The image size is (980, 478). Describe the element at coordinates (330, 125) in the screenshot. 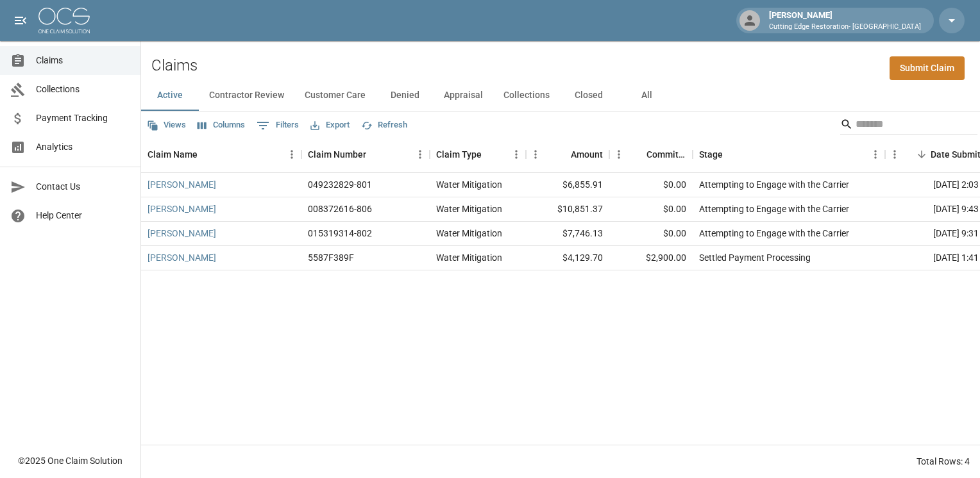

I see `button: Export` at that location.